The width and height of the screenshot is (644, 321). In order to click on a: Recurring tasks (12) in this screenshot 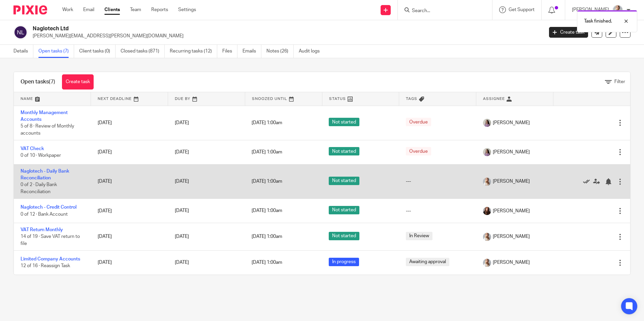, I will do `click(194, 51)`.